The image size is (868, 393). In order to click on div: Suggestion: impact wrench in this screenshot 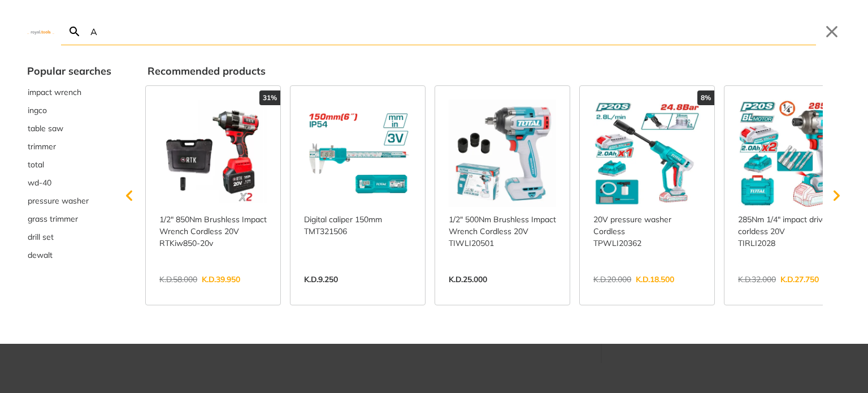, I will do `click(69, 92)`.